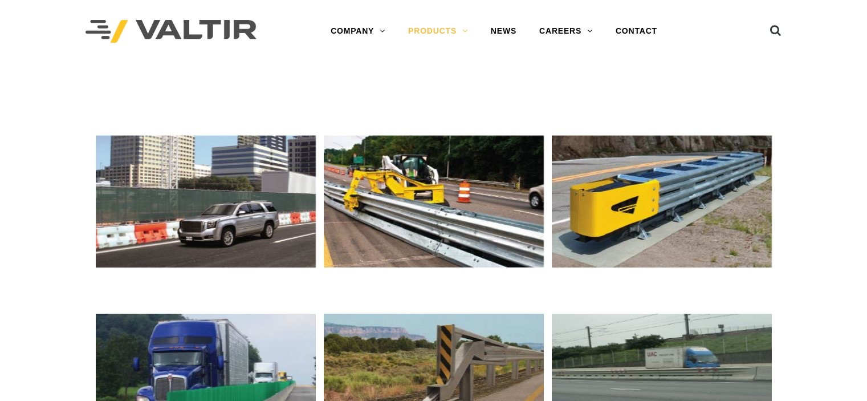 The image size is (867, 401). Describe the element at coordinates (503, 31) in the screenshot. I see `a: NEWS` at that location.